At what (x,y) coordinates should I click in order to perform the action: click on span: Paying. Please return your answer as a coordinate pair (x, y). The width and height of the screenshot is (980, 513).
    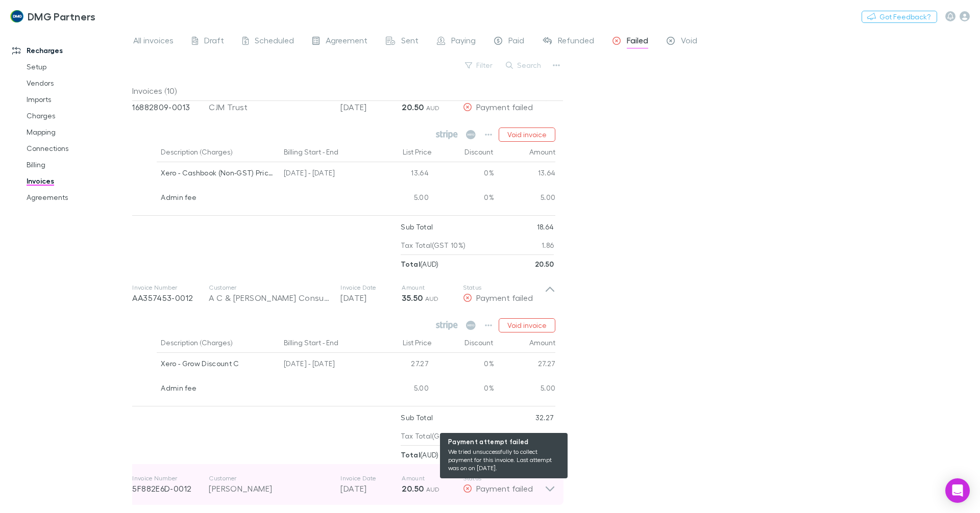
    Looking at the image, I should click on (464, 42).